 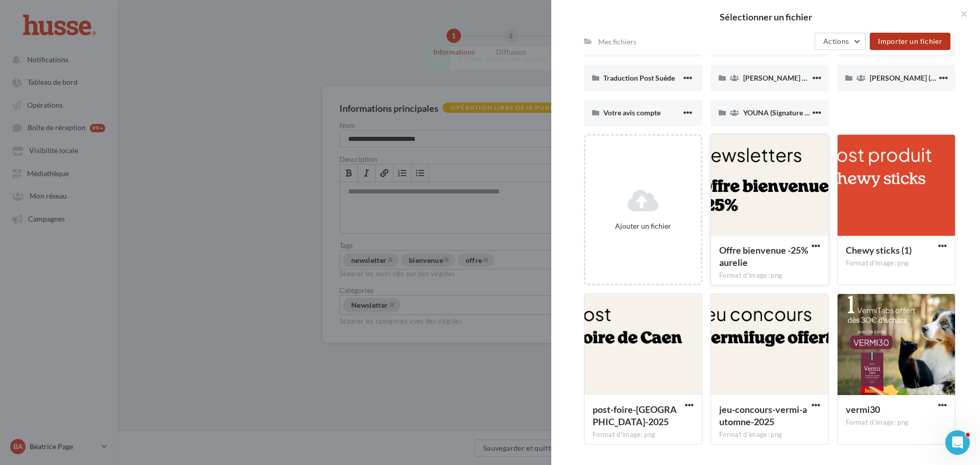 What do you see at coordinates (617, 42) in the screenshot?
I see `div: Mes fichiers` at bounding box center [617, 42].